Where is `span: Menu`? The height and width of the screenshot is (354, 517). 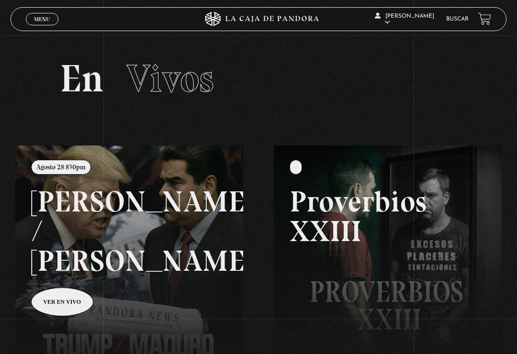
span: Menu is located at coordinates (42, 19).